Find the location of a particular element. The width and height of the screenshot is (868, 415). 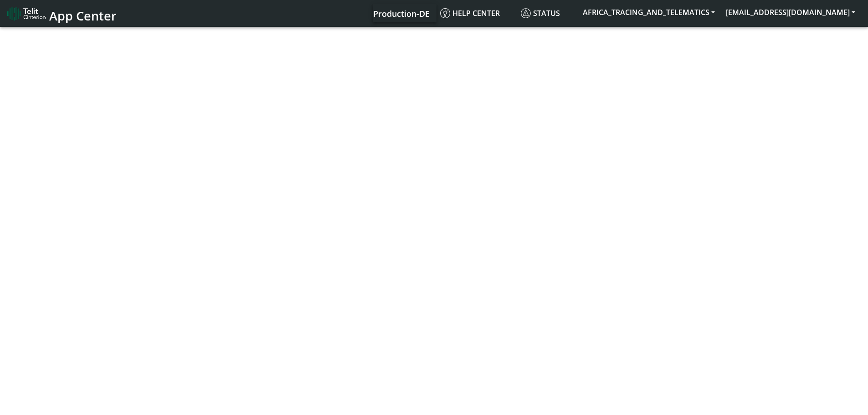

img: status.svg is located at coordinates (526, 13).